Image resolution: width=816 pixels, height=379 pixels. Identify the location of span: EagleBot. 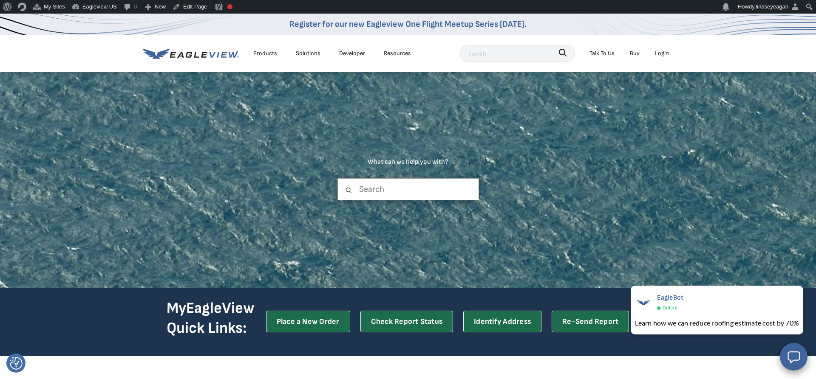
(670, 298).